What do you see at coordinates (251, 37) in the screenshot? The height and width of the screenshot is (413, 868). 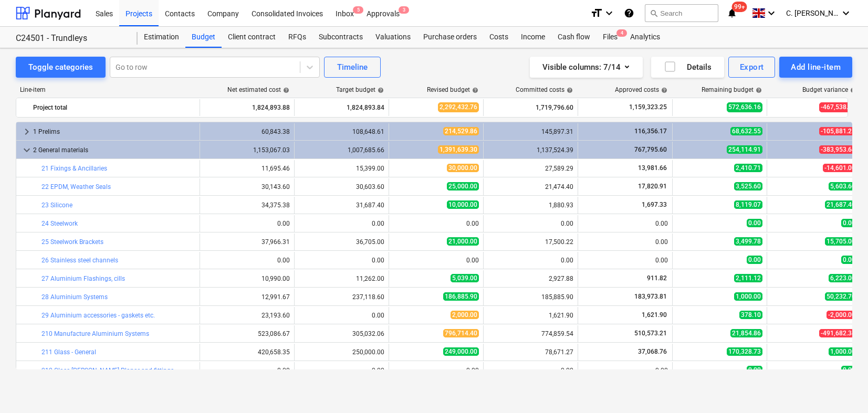 I see `div: Client contract` at bounding box center [251, 37].